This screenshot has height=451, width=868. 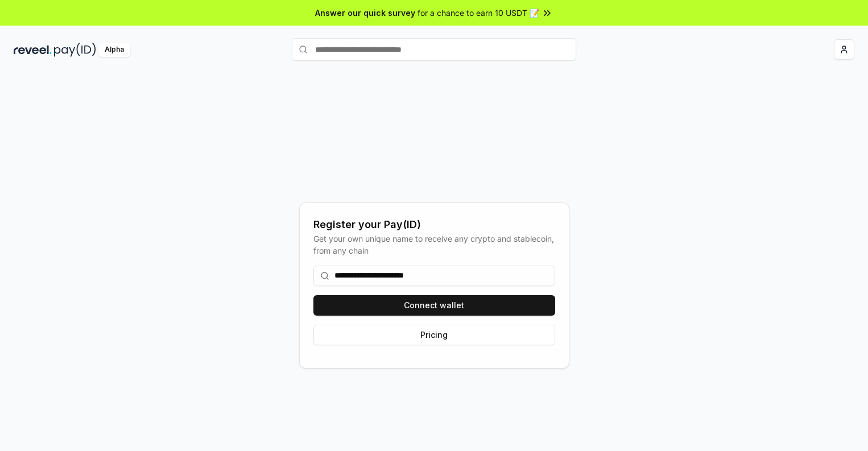 I want to click on img: pay_id, so click(x=75, y=49).